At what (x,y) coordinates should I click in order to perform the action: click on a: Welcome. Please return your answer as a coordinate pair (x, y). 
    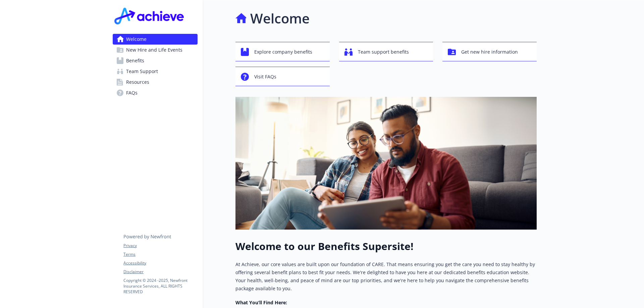
    Looking at the image, I should click on (155, 39).